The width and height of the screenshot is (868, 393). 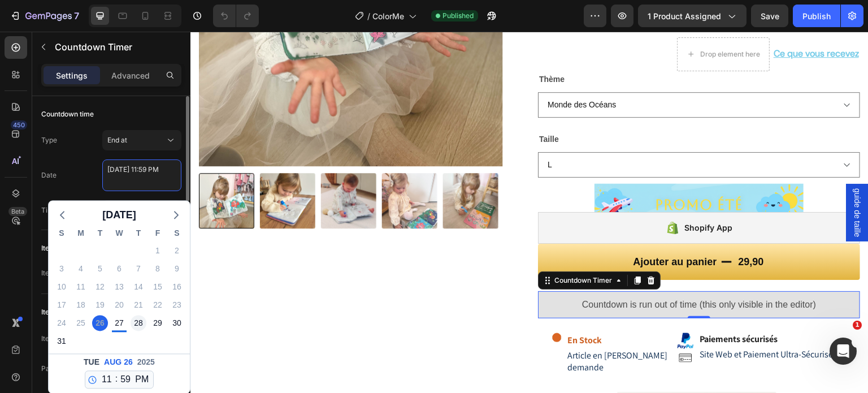 What do you see at coordinates (495, 326) in the screenshot?
I see `img: gempages_510456553069871930-131e3524-cc7d-4177-a0d8-f11819f14c15.png` at bounding box center [495, 326].